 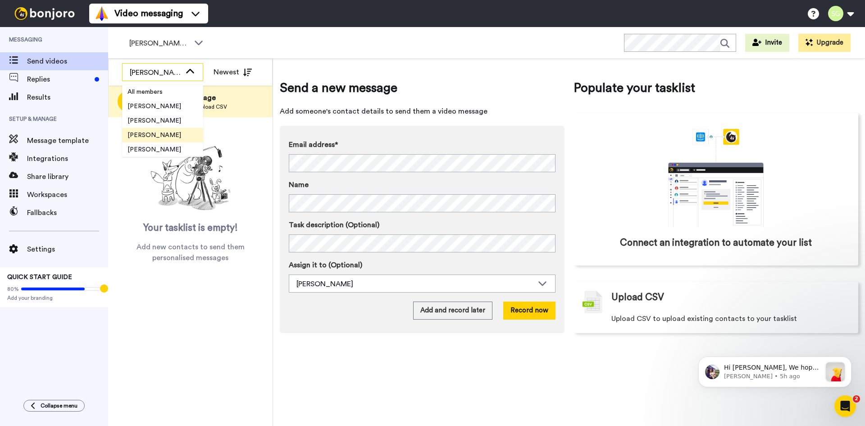 I want to click on span: Integrations, so click(x=68, y=159).